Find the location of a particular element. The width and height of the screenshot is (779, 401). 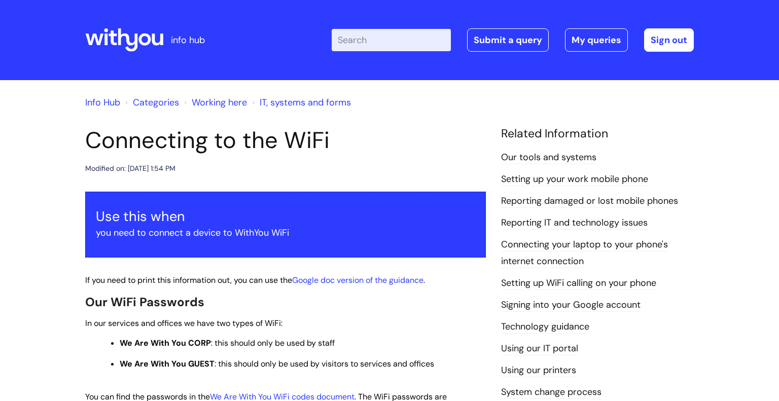

p: info hub is located at coordinates (188, 40).